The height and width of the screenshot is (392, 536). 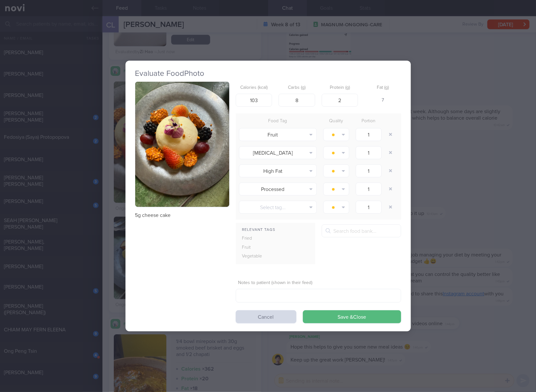 What do you see at coordinates (257, 248) in the screenshot?
I see `div: Fruit` at bounding box center [257, 248].